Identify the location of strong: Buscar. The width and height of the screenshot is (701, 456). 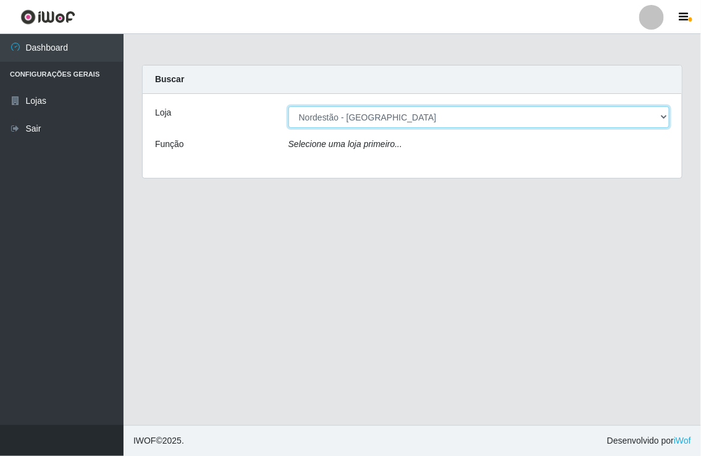
(169, 79).